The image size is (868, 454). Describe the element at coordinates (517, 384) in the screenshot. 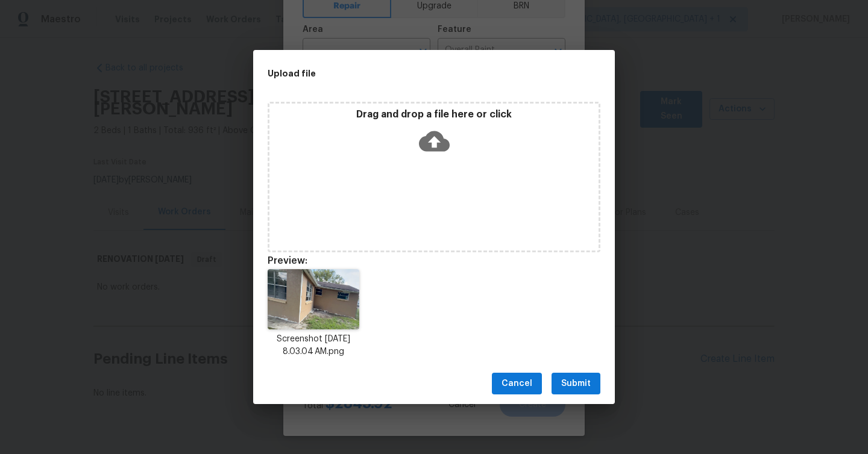

I see `button: Cancel` at that location.